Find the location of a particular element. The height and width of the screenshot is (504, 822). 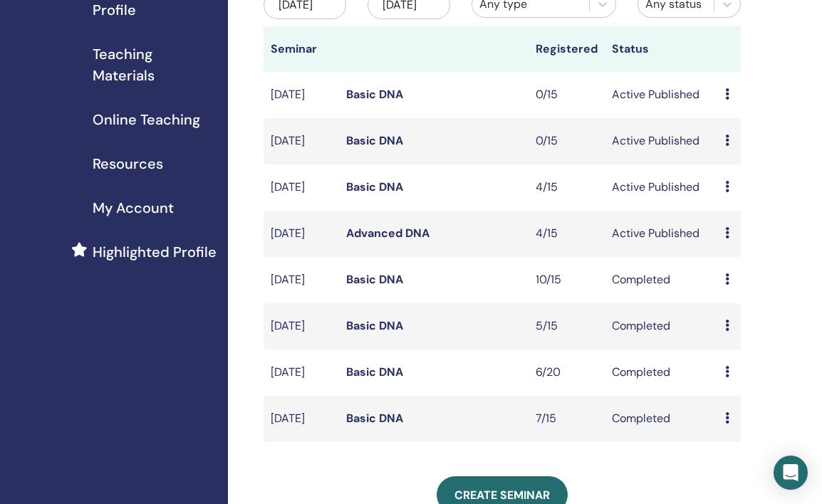

span: My Account is located at coordinates (133, 208).